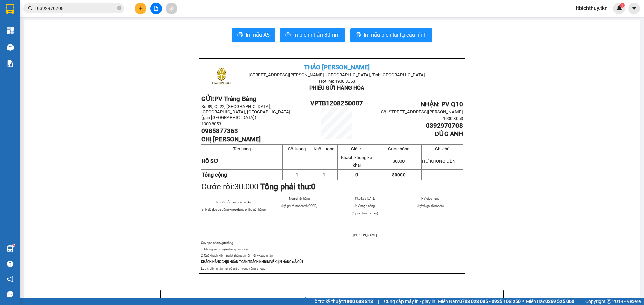  Describe the element at coordinates (210, 161) in the screenshot. I see `span: HỒ SƠ` at that location.